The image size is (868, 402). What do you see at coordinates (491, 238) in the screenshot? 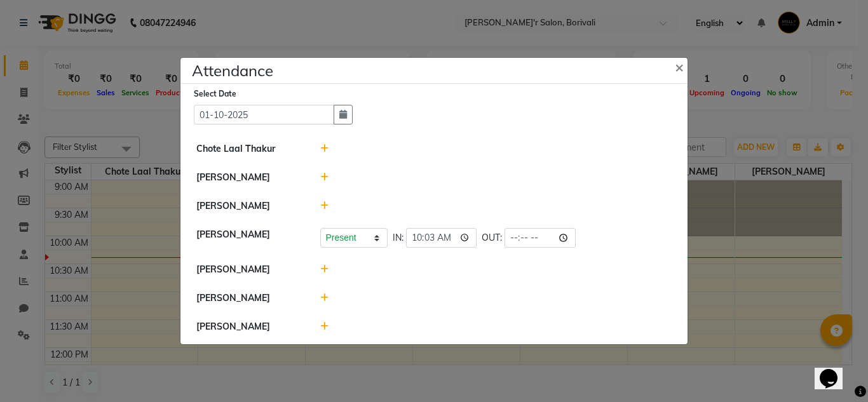
I see `span: OUT:` at bounding box center [491, 238].